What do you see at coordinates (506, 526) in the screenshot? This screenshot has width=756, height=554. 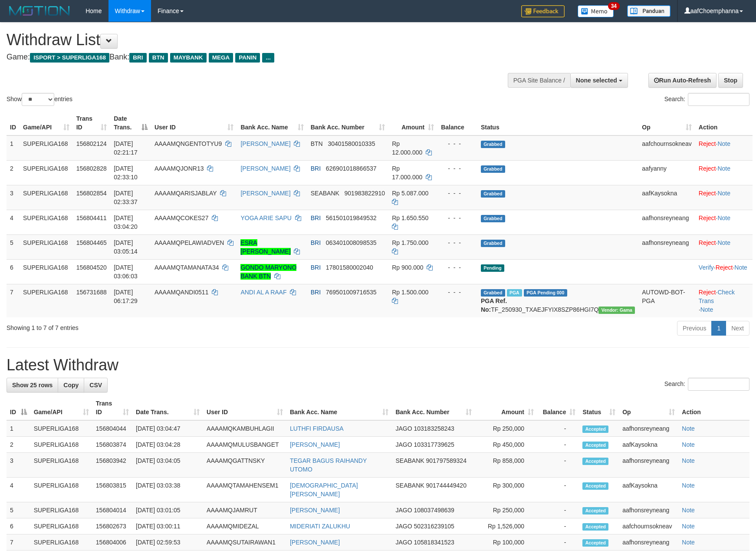 I see `td: Rp 1,526,000` at bounding box center [506, 526].